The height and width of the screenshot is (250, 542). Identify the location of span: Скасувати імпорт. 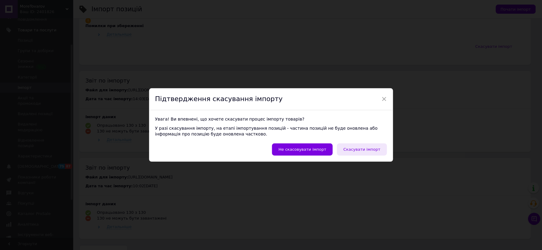
(362, 149).